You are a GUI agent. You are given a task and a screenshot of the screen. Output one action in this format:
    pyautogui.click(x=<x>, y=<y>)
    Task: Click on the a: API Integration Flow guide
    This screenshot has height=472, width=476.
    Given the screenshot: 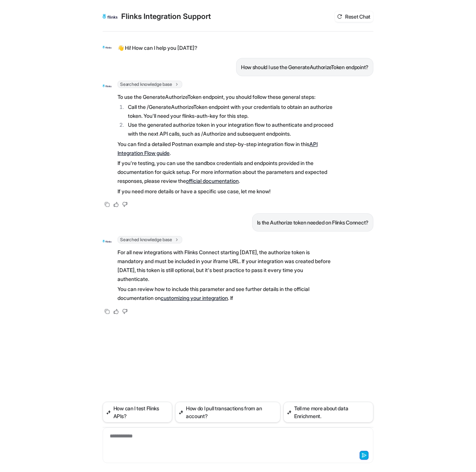 What is the action you would take?
    pyautogui.click(x=218, y=149)
    